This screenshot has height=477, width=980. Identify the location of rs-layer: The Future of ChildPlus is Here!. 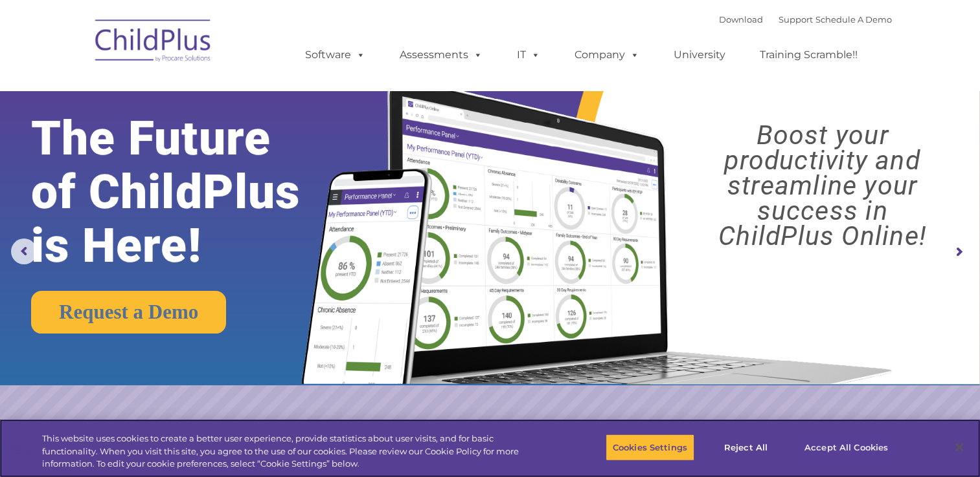
(187, 192).